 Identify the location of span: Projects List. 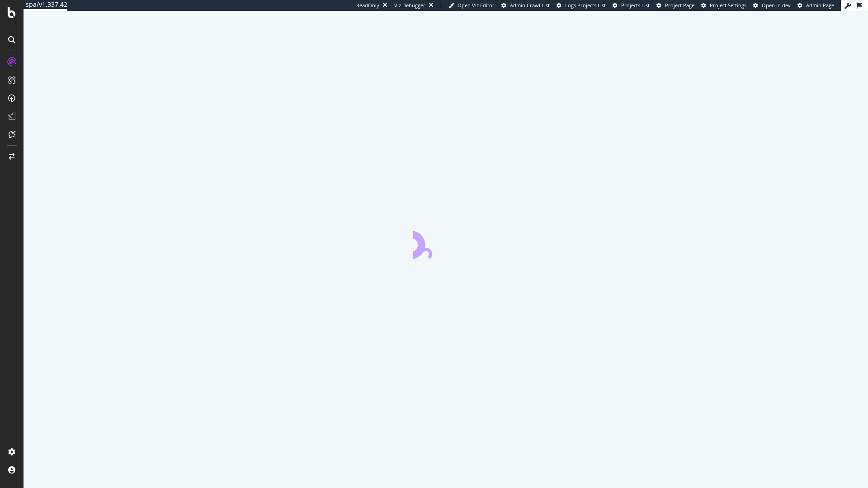
(635, 5).